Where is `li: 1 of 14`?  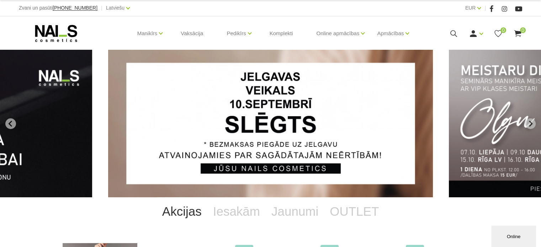 li: 1 of 14 is located at coordinates (271, 124).